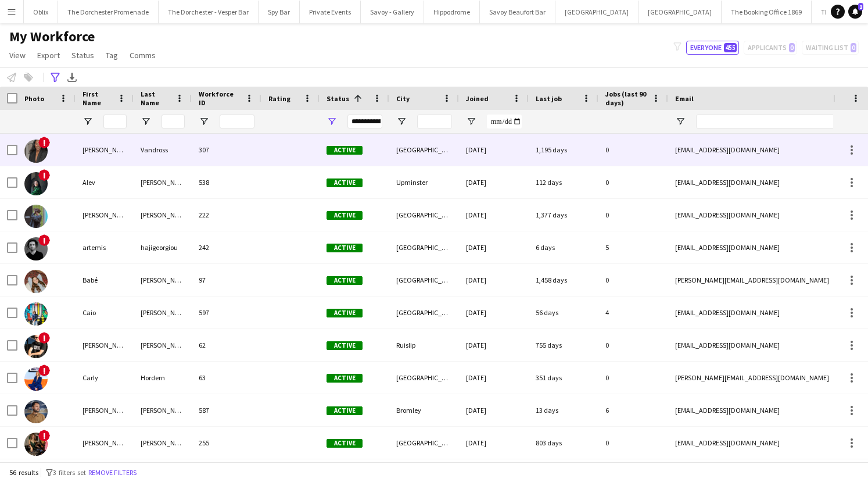 This screenshot has width=868, height=482. What do you see at coordinates (712, 47) in the screenshot?
I see `button: Everyone455` at bounding box center [712, 47].